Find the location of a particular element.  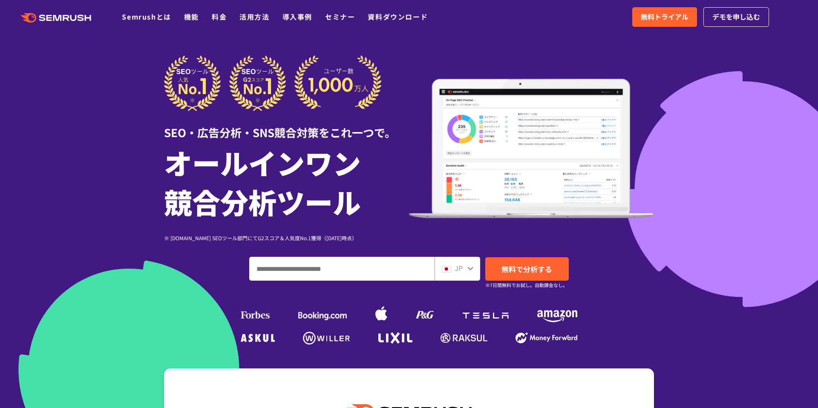

a: 活用方法 is located at coordinates (254, 17).